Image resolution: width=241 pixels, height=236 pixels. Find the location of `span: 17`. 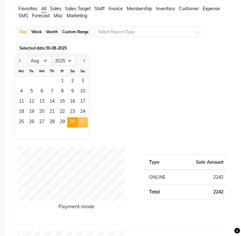

span: 17 is located at coordinates (83, 102).